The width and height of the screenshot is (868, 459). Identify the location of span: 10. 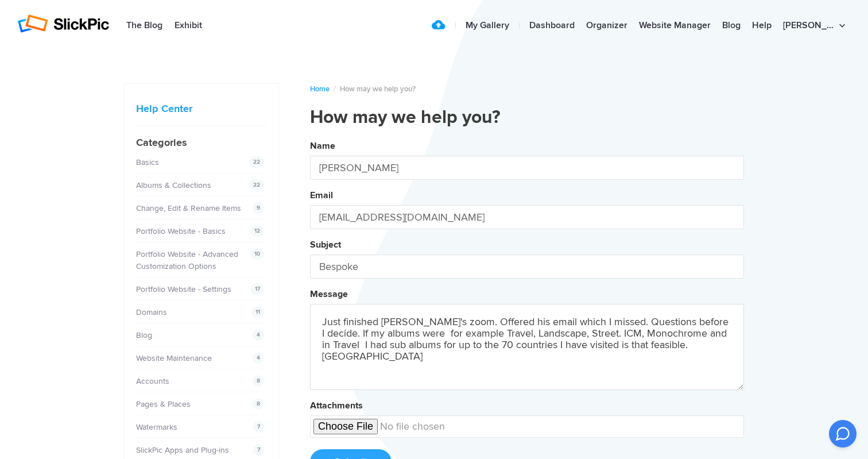
(257, 254).